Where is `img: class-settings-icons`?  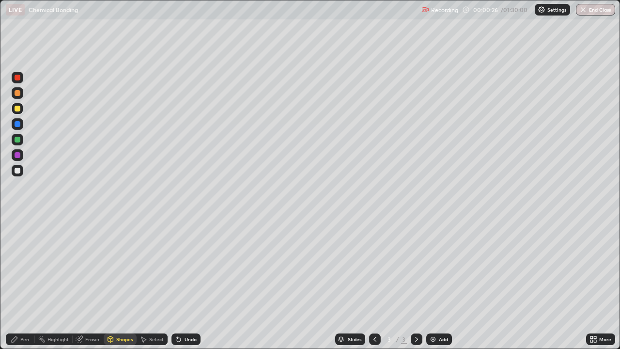 img: class-settings-icons is located at coordinates (541, 10).